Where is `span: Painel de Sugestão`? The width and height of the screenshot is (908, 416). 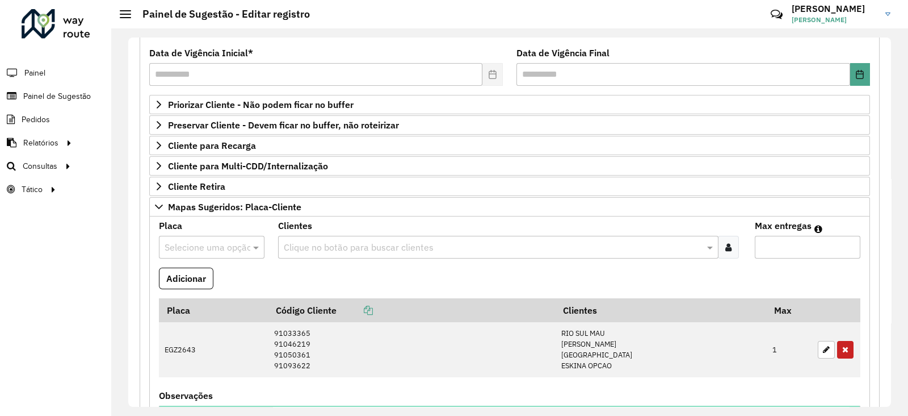 span: Painel de Sugestão is located at coordinates (57, 96).